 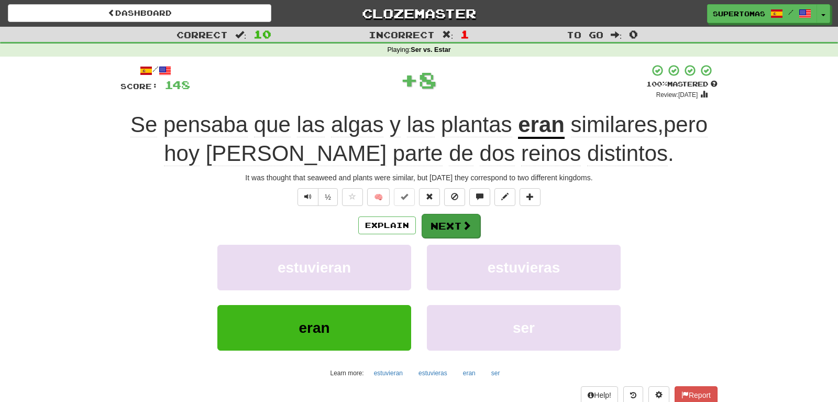 I want to click on span: Incorrect, so click(x=402, y=35).